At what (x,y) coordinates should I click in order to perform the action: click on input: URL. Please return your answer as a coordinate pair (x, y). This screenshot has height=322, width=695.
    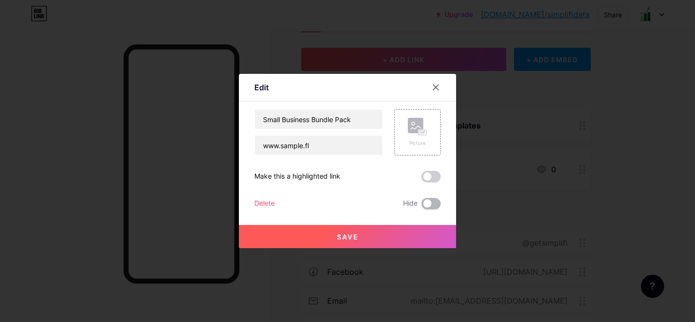
    Looking at the image, I should click on (319, 145).